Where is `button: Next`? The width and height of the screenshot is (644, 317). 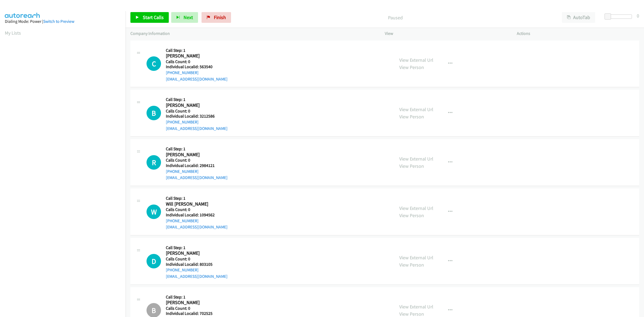 button: Next is located at coordinates (185, 18).